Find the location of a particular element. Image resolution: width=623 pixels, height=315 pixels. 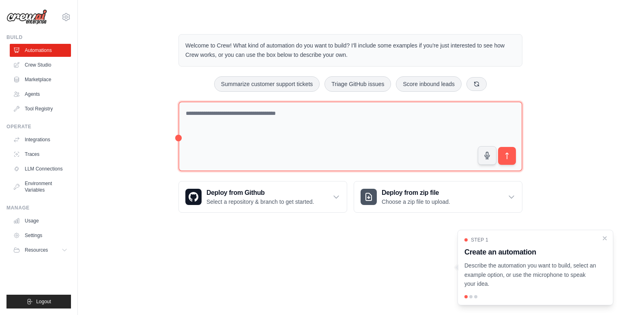

a: Settings is located at coordinates (40, 235).